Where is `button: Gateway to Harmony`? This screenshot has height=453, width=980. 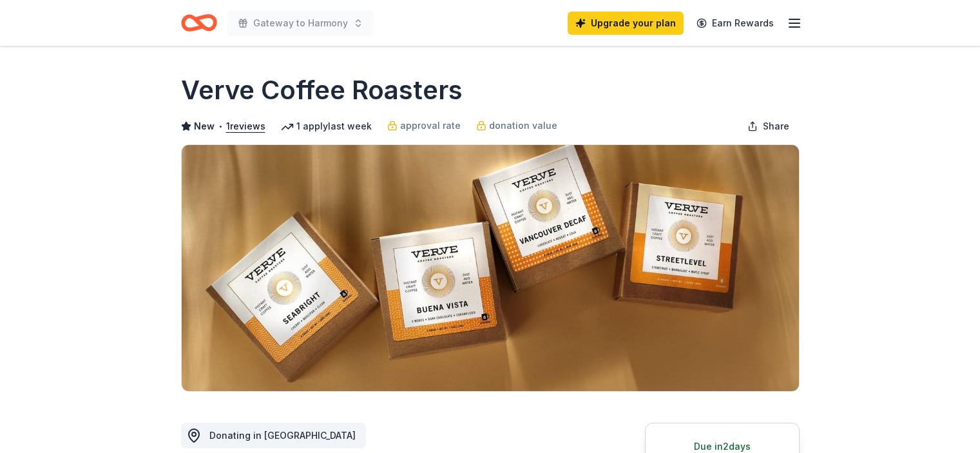
button: Gateway to Harmony is located at coordinates (300, 23).